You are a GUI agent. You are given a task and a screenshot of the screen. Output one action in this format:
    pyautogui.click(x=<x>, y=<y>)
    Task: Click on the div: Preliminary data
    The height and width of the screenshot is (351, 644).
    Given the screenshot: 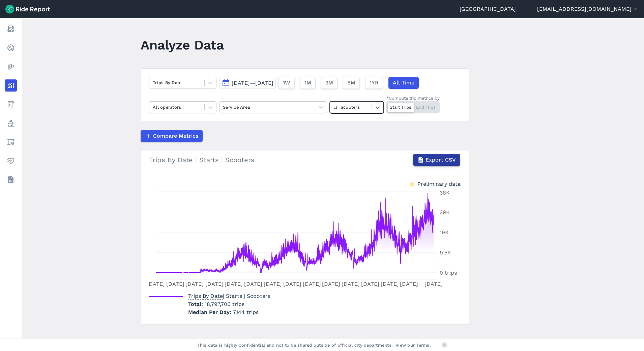 What is the action you would take?
    pyautogui.click(x=439, y=183)
    